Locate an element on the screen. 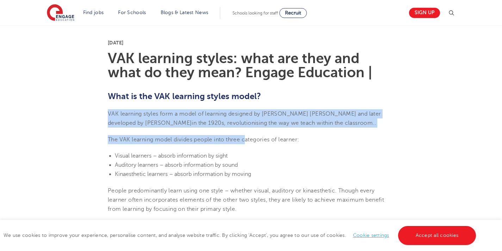  span: We use cookies to improve your experience, personalise content, and analyse website traffic. By c... is located at coordinates (240, 235).